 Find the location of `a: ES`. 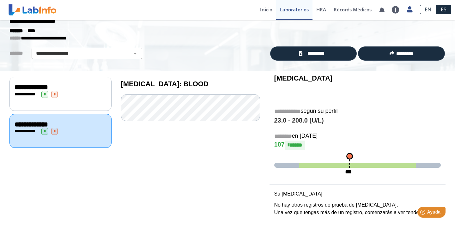

a: ES is located at coordinates (443, 9).